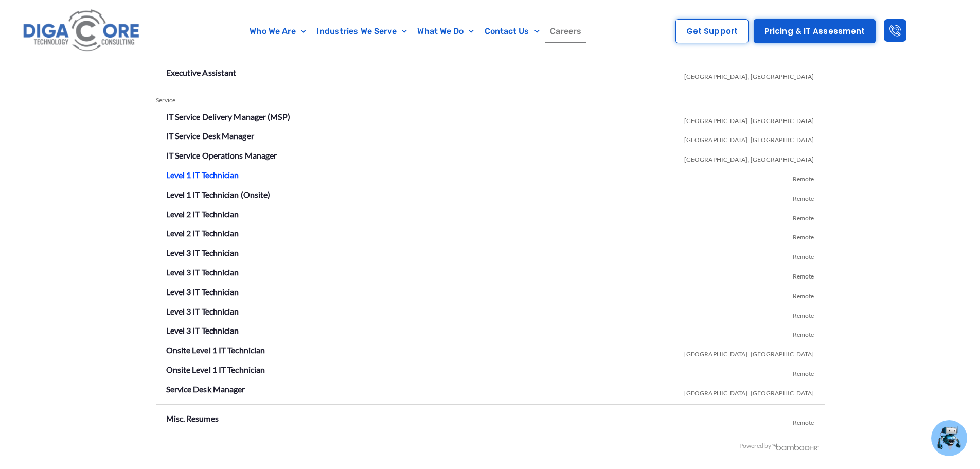 The width and height of the screenshot is (980, 469). I want to click on span: Pricing & IT Assessment, so click(814, 31).